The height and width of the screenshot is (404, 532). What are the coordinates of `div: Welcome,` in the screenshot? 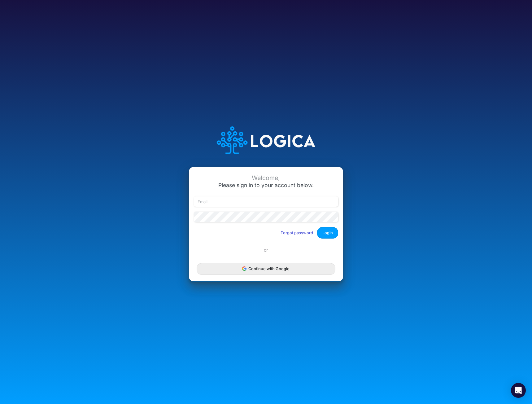 It's located at (266, 178).